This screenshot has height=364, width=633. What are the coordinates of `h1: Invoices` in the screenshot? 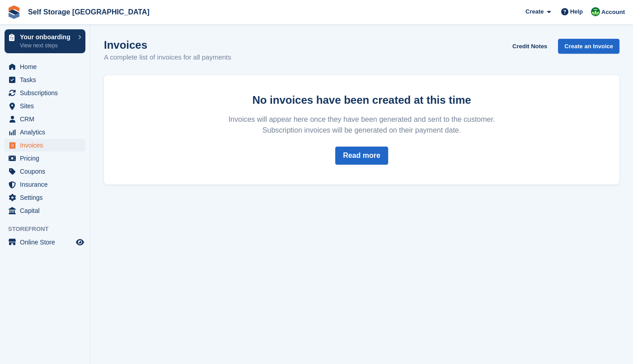 It's located at (168, 45).